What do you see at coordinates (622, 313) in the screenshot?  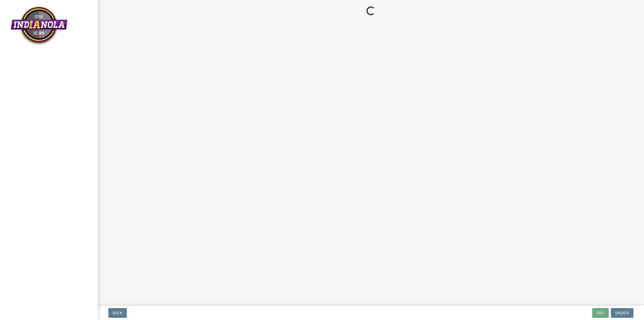 I see `span: Update` at bounding box center [622, 313].